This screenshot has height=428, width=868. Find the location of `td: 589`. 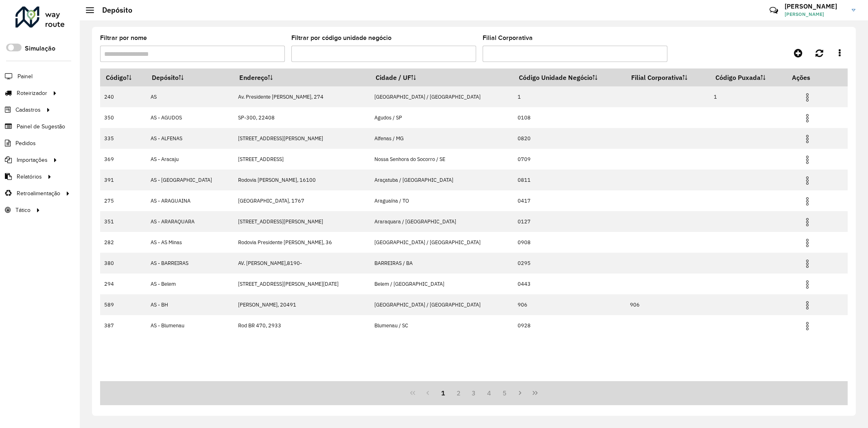

td: 589 is located at coordinates (123, 304).